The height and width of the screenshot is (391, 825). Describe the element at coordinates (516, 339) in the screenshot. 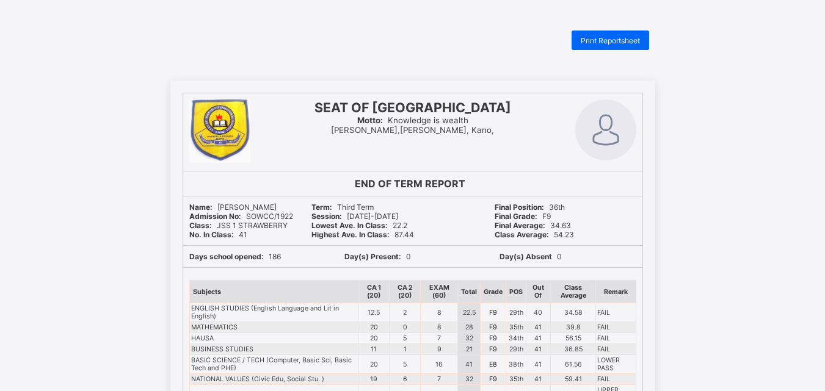

I see `td: 34th` at that location.